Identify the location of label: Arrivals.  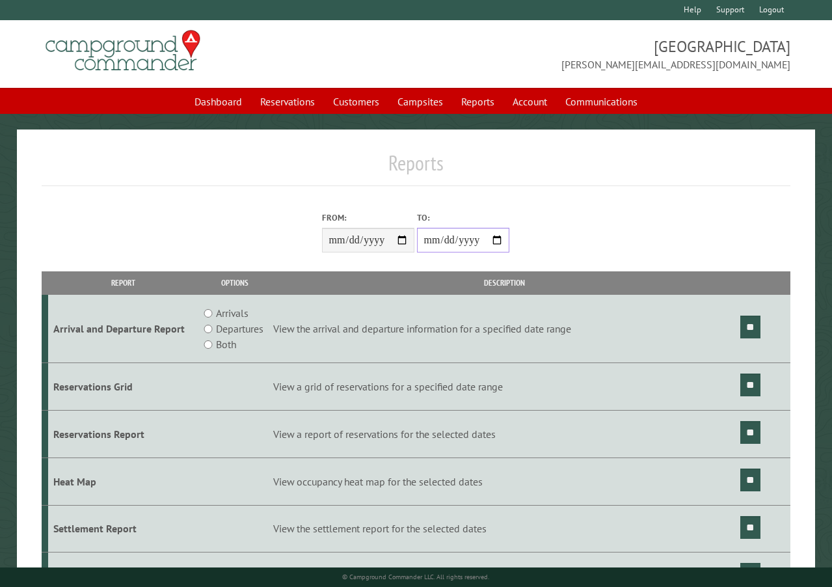
(232, 313).